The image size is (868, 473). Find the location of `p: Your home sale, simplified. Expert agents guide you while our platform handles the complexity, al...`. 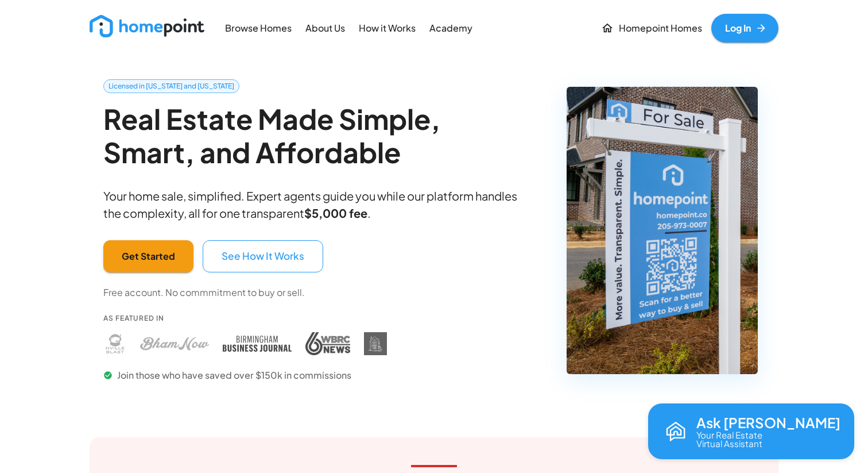

p: Your home sale, simplified. Expert agents guide you while our platform handles the complexity, al... is located at coordinates (320, 205).